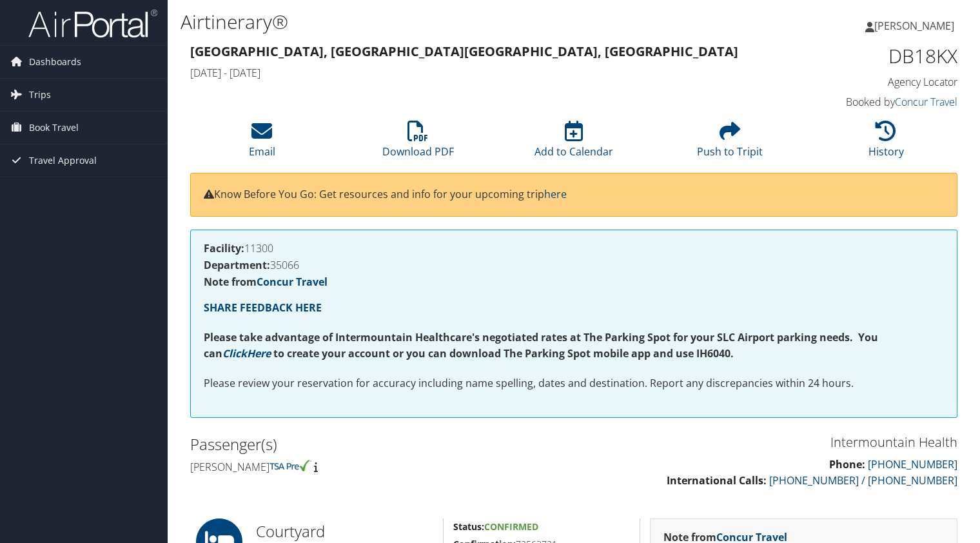 The image size is (980, 543). What do you see at coordinates (511, 526) in the screenshot?
I see `span: Confirmed` at bounding box center [511, 526].